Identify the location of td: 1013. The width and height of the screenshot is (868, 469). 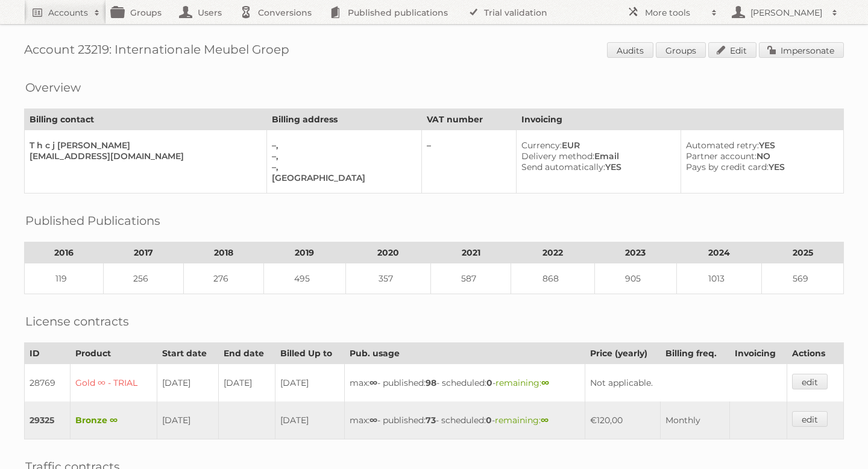
(719, 278).